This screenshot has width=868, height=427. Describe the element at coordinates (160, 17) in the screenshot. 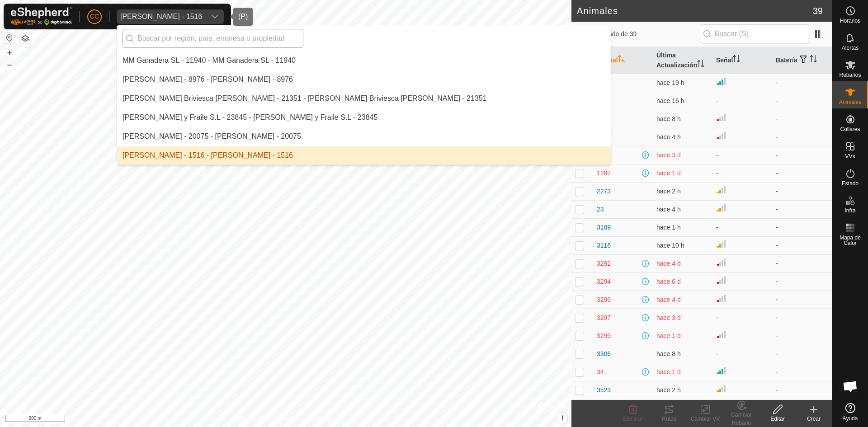

I see `span: Oliver Castedo Vega - 1516` at that location.